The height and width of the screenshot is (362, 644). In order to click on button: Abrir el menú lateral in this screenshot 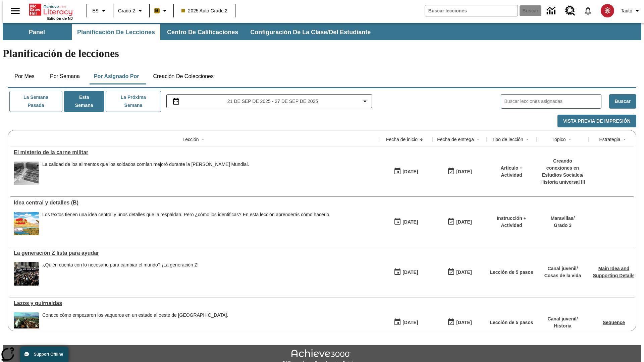, I will do `click(15, 11)`.